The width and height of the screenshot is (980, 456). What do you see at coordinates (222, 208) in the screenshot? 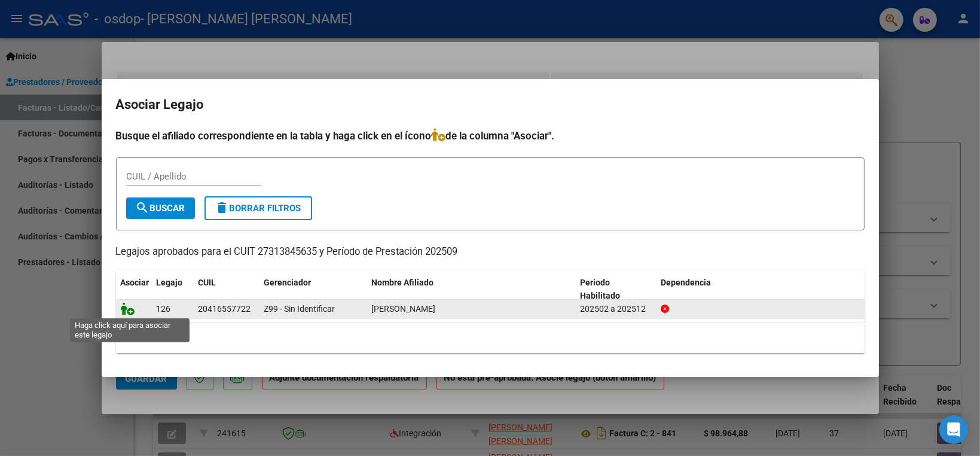
I see `mat-icon: delete` at bounding box center [222, 208].